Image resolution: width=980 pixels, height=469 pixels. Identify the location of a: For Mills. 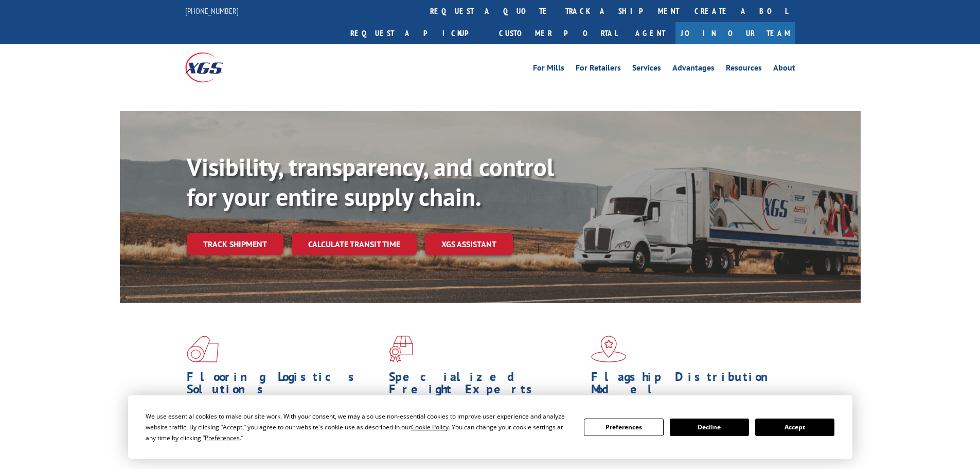
(548, 69).